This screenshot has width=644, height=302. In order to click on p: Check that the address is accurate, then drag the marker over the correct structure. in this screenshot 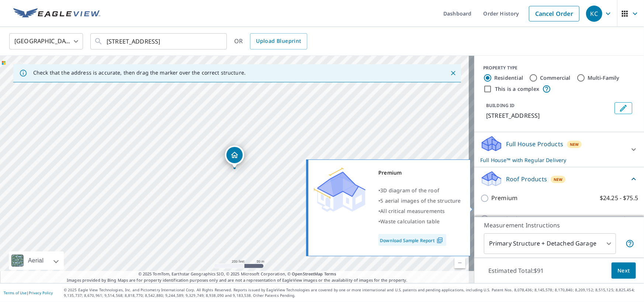, I will do `click(140, 73)`.